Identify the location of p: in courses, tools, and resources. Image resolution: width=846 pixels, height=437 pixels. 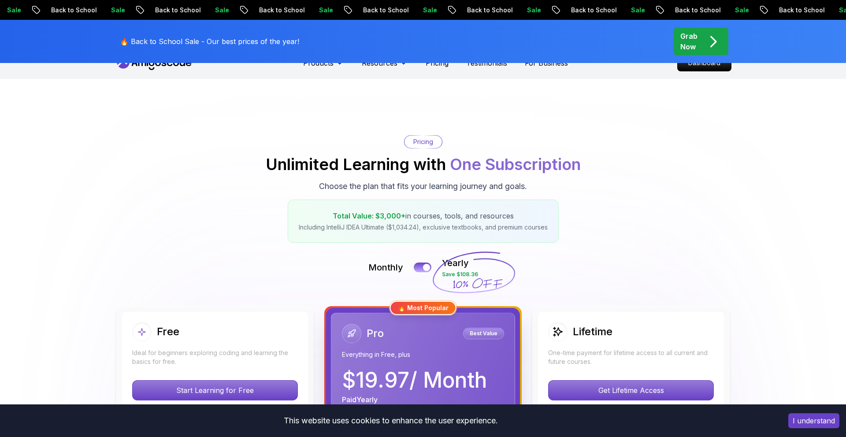
(423, 216).